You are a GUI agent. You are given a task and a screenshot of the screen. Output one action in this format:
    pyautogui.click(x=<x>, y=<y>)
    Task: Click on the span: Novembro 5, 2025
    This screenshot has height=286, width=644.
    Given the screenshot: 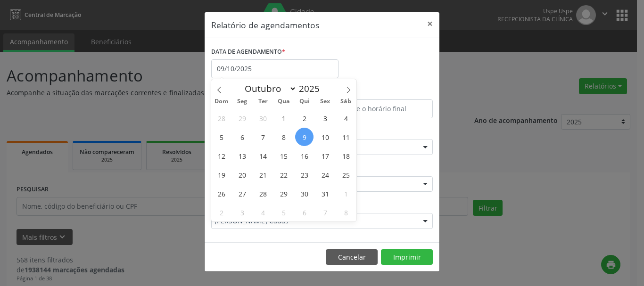 What is the action you would take?
    pyautogui.click(x=284, y=212)
    